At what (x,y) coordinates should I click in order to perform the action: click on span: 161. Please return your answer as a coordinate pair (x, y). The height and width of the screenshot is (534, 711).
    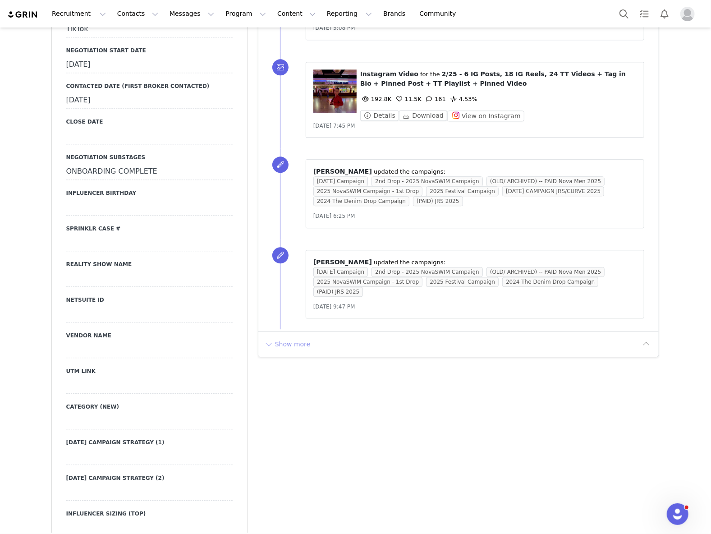
    Looking at the image, I should click on (435, 99).